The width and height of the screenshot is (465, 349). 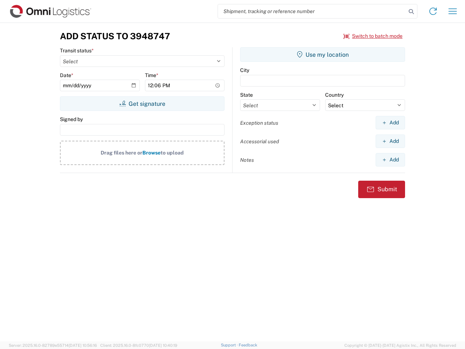 What do you see at coordinates (381, 189) in the screenshot?
I see `button: Submit` at bounding box center [381, 189].